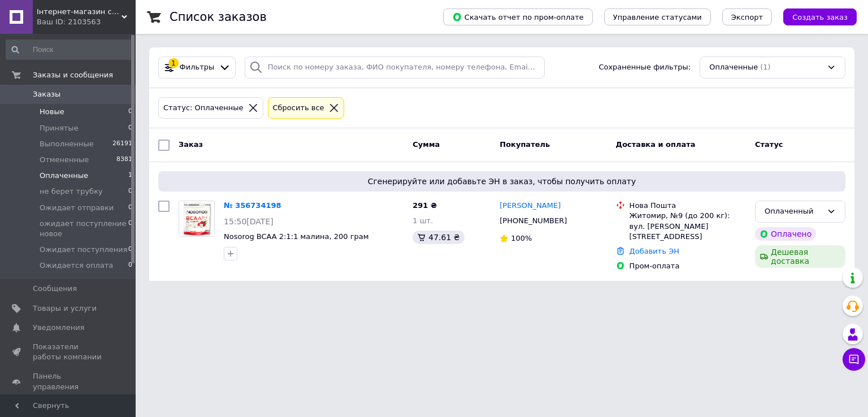  I want to click on span: Выполненные, so click(67, 144).